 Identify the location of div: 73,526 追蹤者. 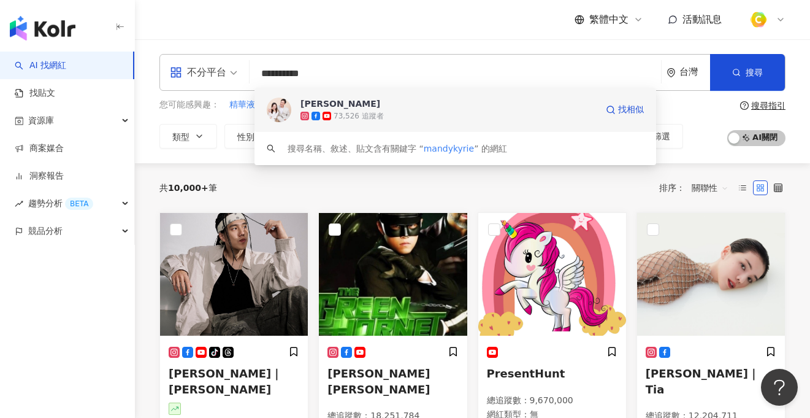
(359, 116).